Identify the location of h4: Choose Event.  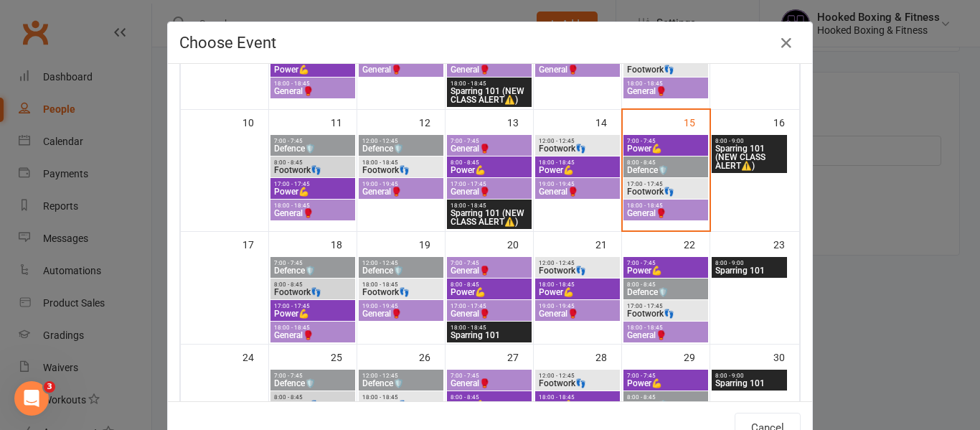
(490, 42).